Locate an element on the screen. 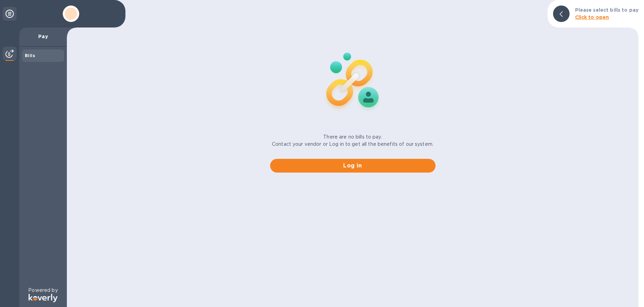 The width and height of the screenshot is (644, 307). span: Log in is located at coordinates (352, 166).